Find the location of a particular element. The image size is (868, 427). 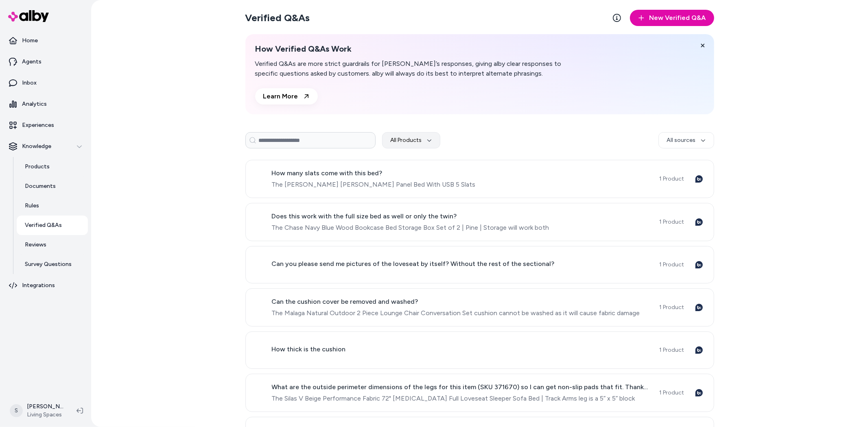

a: Learn More is located at coordinates (286, 96).